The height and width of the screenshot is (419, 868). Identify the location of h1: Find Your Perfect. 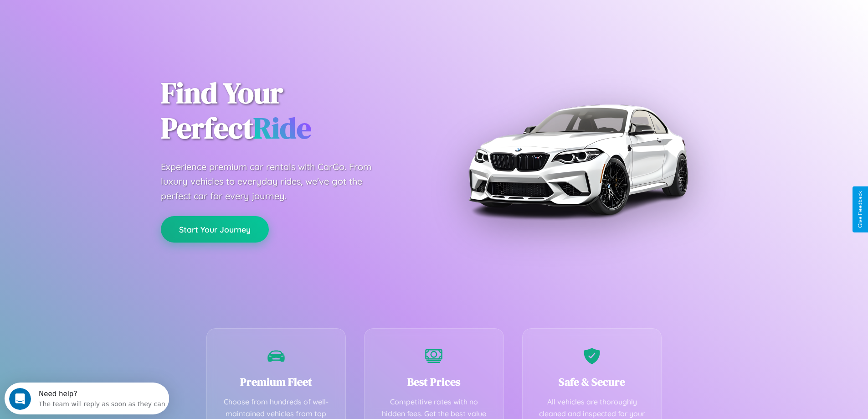
(291, 111).